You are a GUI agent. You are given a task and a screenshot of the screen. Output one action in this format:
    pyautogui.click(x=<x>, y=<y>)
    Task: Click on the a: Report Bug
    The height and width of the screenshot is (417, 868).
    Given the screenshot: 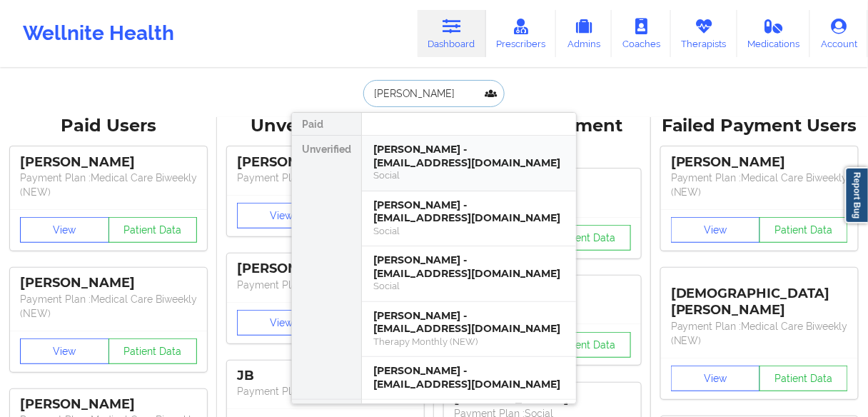 What is the action you would take?
    pyautogui.click(x=857, y=195)
    